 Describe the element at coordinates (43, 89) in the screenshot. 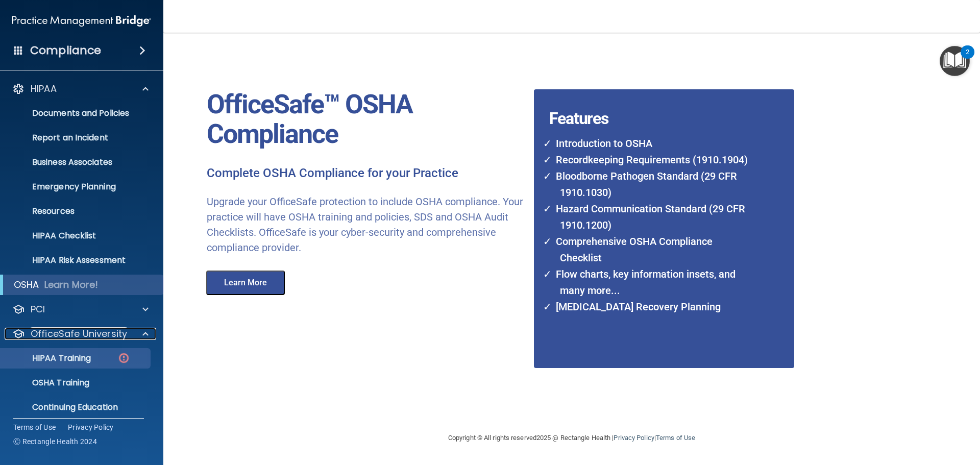

I see `p: HIPAA` at that location.